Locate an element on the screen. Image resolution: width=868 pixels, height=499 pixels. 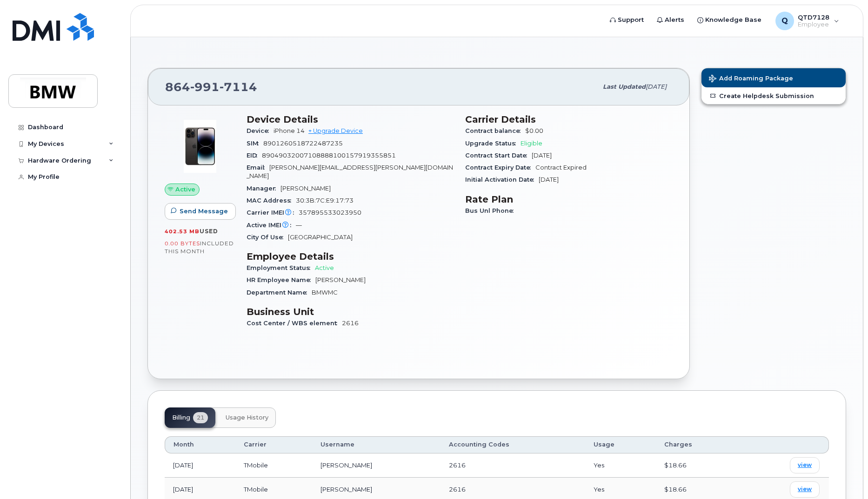
span: 89049032007108888100157919355851 is located at coordinates (329, 155).